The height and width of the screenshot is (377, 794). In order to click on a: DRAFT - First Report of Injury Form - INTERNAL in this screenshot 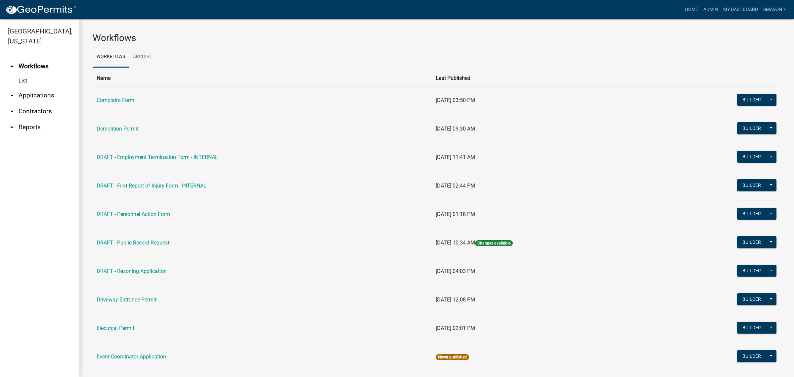, I will do `click(152, 185)`.